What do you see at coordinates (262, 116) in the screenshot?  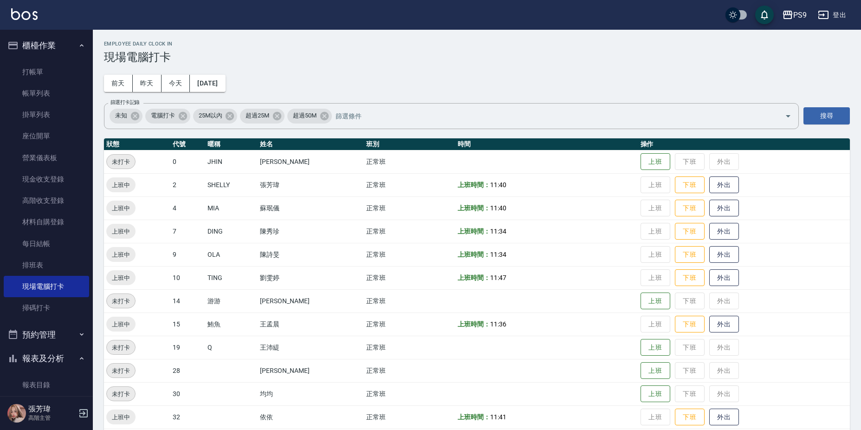 I see `div: 超過25M` at bounding box center [262, 116].